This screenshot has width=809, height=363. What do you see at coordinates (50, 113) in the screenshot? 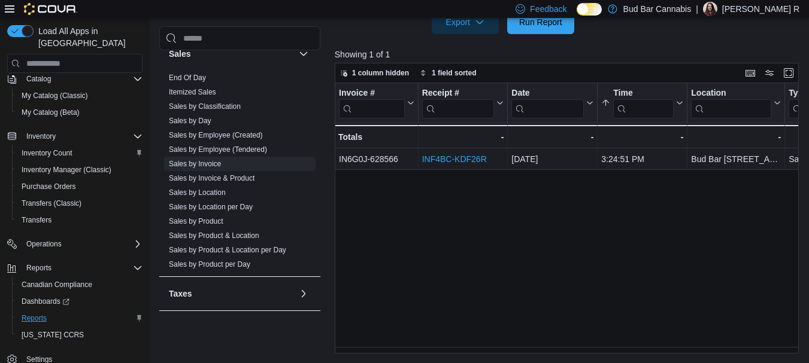
I see `span: My Catalog (Beta)` at bounding box center [50, 113].